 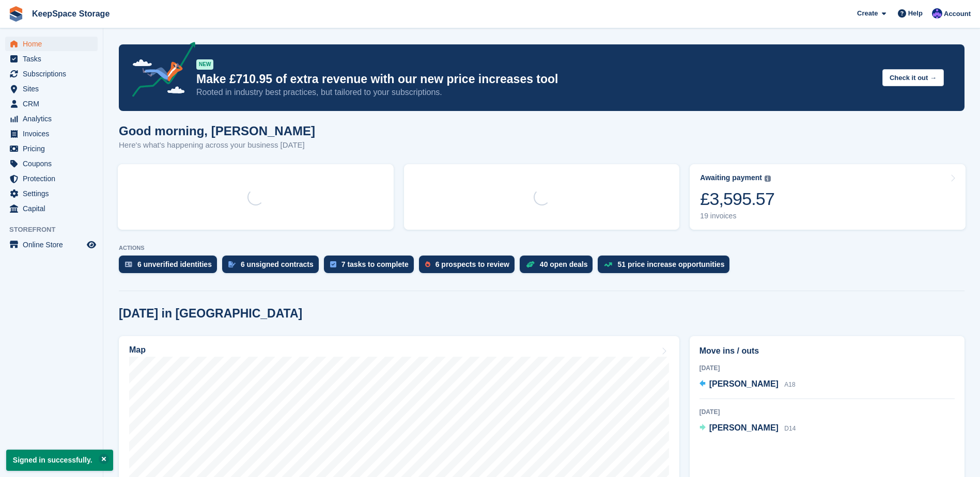 What do you see at coordinates (530, 264) in the screenshot?
I see `img: deal-1b604bf984904fb50ccaf53a9ad4b4a5d6e5aea283cecdc64d6e3604feb123c2.svg` at bounding box center [530, 264].